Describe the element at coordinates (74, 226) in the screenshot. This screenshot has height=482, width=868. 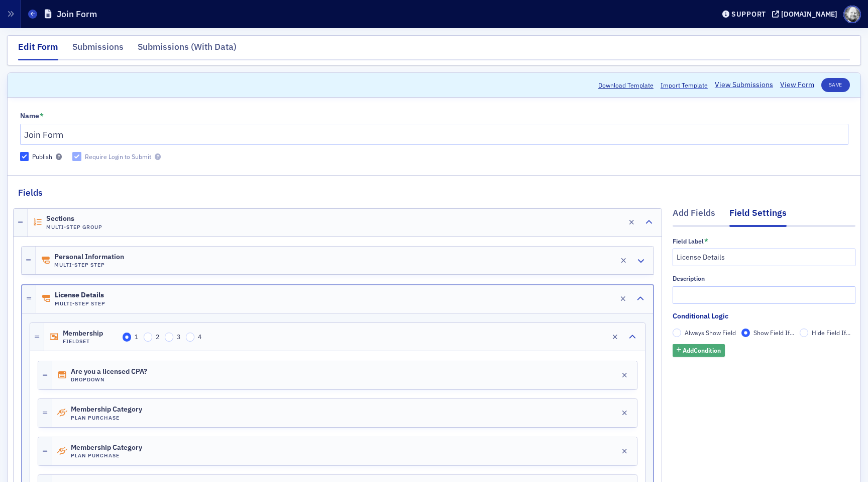
I see `h4: Multi-Step Group` at that location.